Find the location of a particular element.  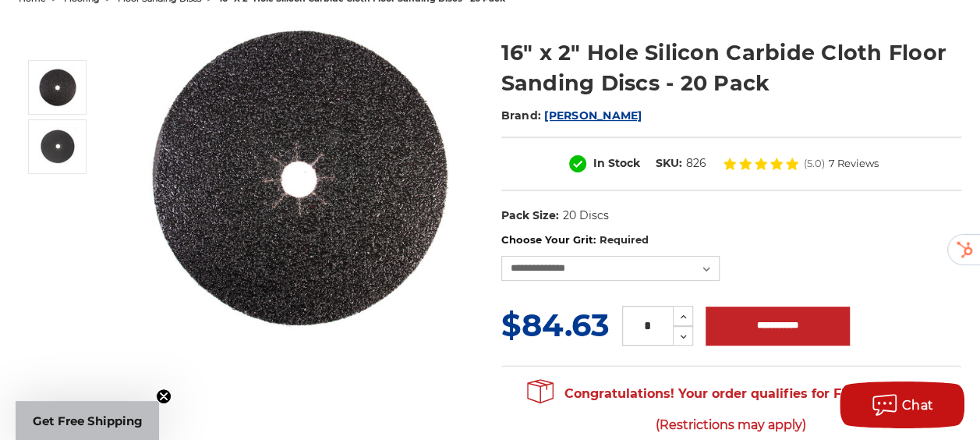

span: Brand: is located at coordinates (521, 115).